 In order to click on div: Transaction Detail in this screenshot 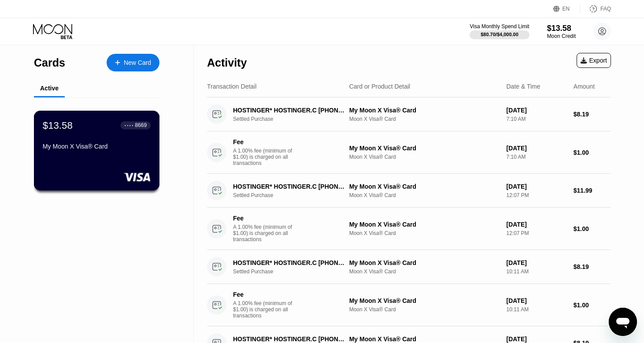, I will do `click(232, 86)`.